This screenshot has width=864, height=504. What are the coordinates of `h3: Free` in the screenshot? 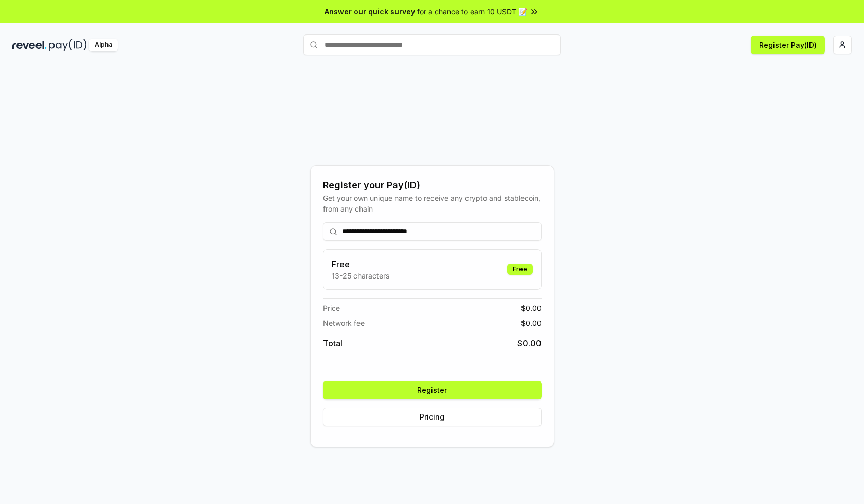 It's located at (361, 264).